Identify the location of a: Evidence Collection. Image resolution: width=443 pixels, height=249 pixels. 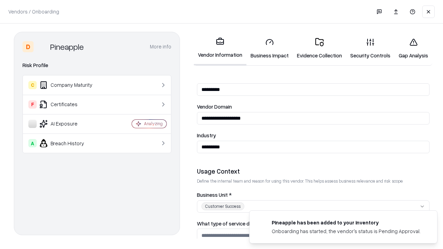
(319, 48).